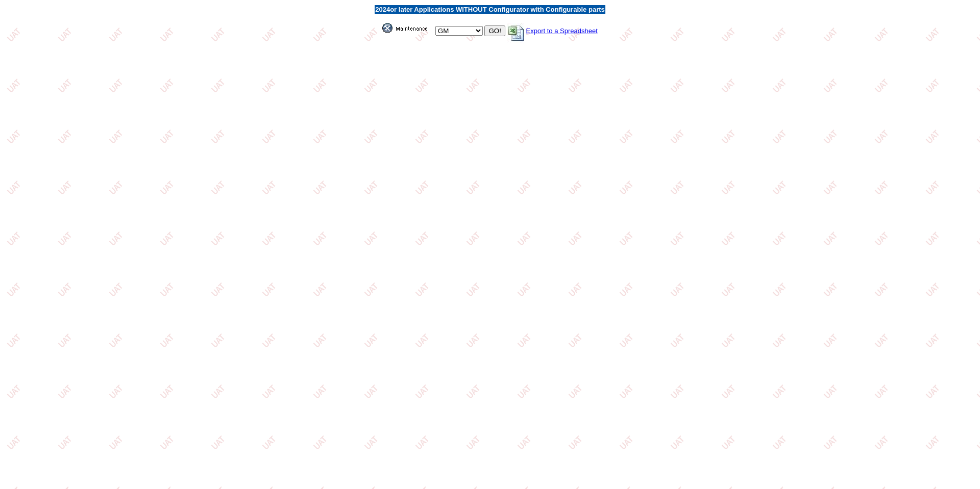  Describe the element at coordinates (517, 33) in the screenshot. I see `img: MSExcel.jpg` at that location.